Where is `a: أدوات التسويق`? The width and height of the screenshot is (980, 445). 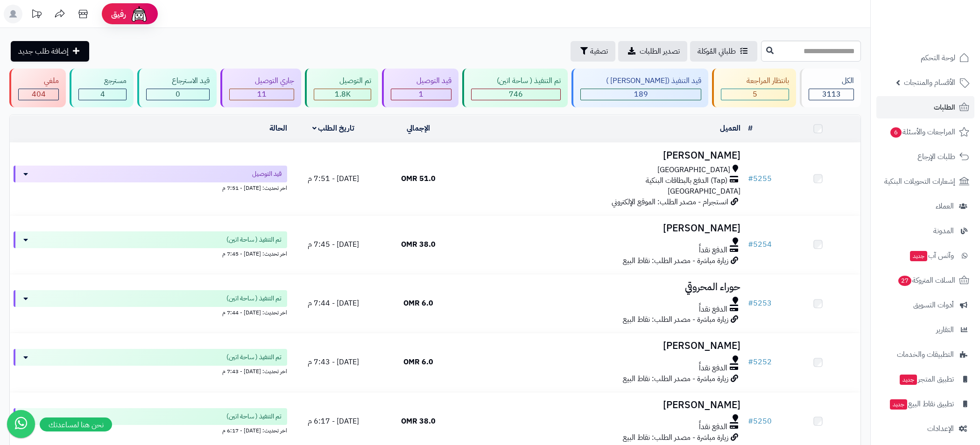
a: أدوات التسويق is located at coordinates (925, 305).